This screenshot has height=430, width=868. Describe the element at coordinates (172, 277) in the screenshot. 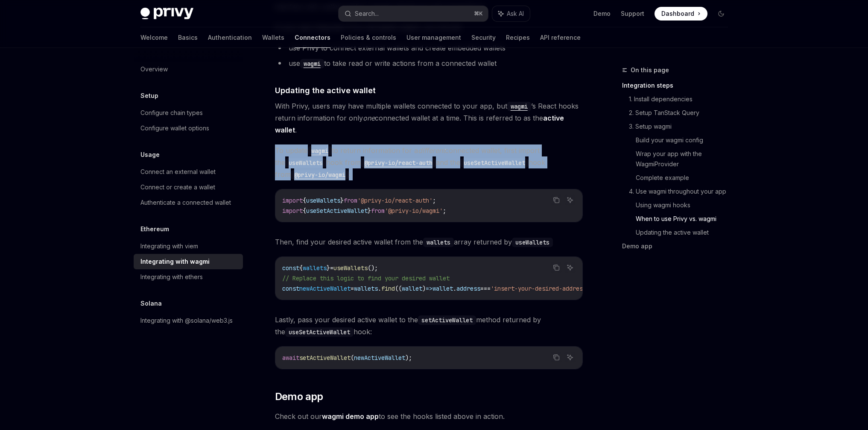

I see `div: Integrating with ethers` at that location.